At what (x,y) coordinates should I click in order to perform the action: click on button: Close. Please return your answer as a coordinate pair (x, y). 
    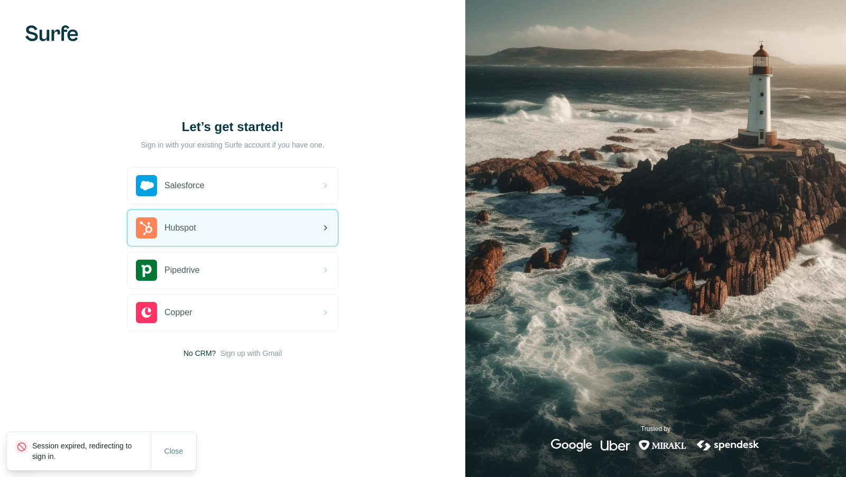
    Looking at the image, I should click on (174, 451).